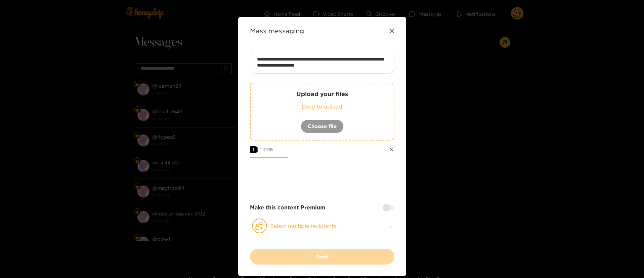  I want to click on strong: Make this content Premium, so click(288, 208).